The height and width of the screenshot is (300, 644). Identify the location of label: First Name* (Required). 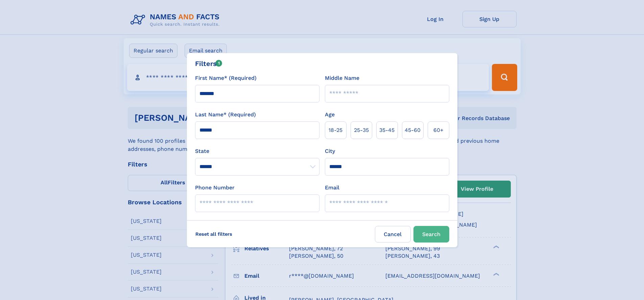
(226, 78).